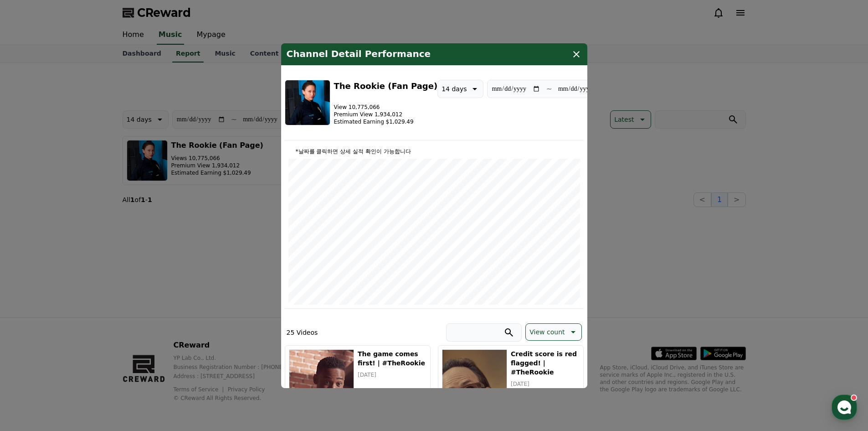 The width and height of the screenshot is (868, 431). Describe the element at coordinates (89, 300) in the screenshot. I see `a: Messages` at that location.